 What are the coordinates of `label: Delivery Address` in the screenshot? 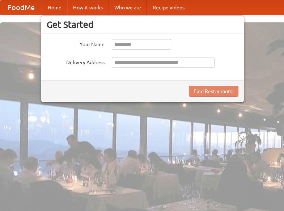 It's located at (76, 61).